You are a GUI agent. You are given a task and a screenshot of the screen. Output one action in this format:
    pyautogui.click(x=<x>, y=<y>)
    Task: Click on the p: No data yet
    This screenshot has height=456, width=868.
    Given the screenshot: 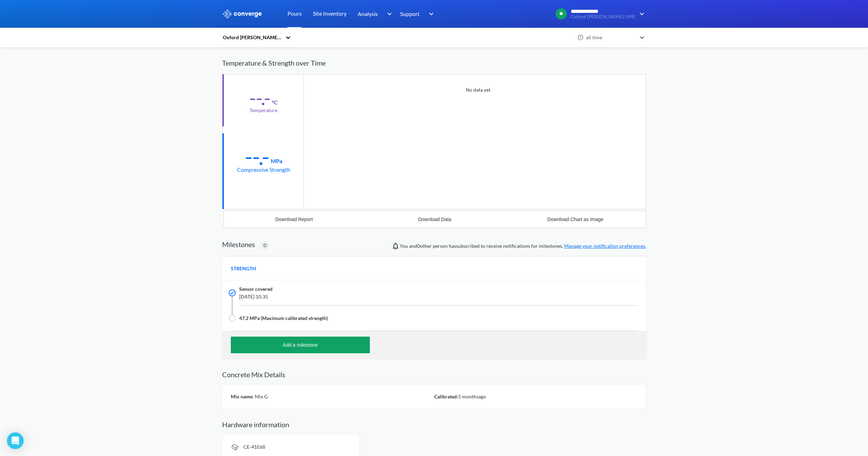 What is the action you would take?
    pyautogui.click(x=478, y=90)
    